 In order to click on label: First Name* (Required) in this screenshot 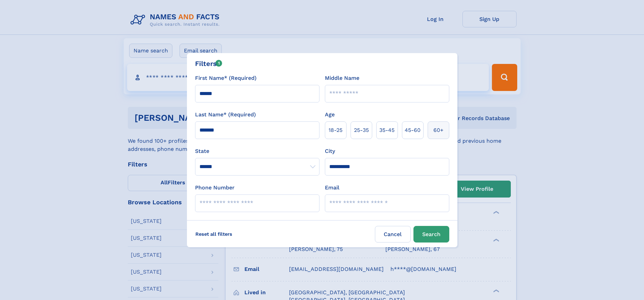, I will do `click(226, 78)`.